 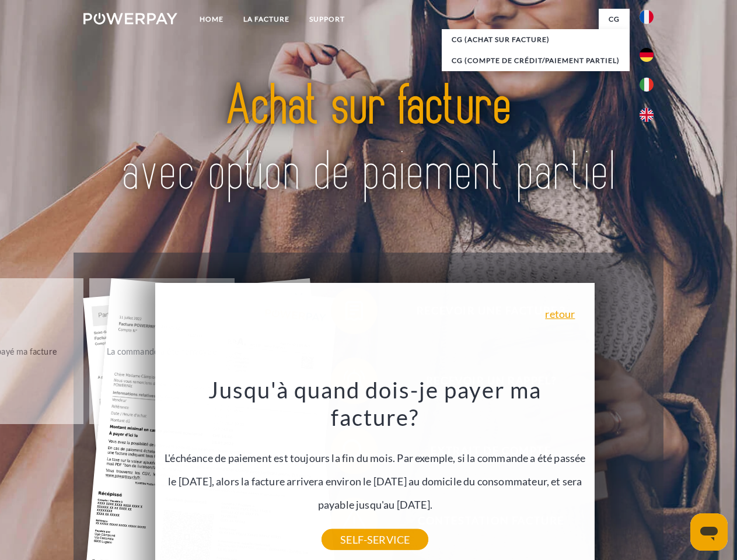 I want to click on a: Support, so click(x=327, y=19).